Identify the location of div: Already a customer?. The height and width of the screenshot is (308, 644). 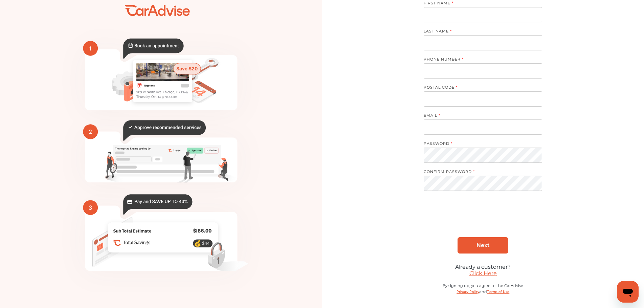
(483, 267).